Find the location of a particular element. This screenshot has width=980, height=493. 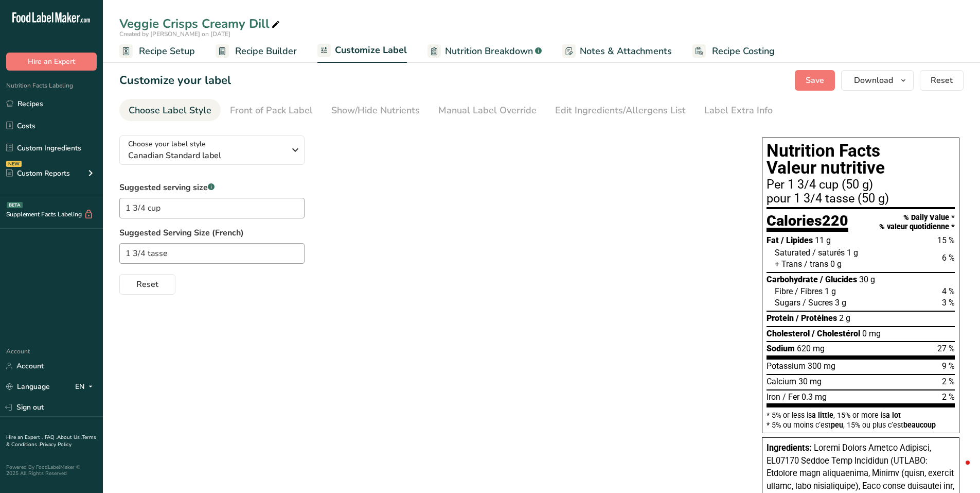

span: a little is located at coordinates (822, 415).